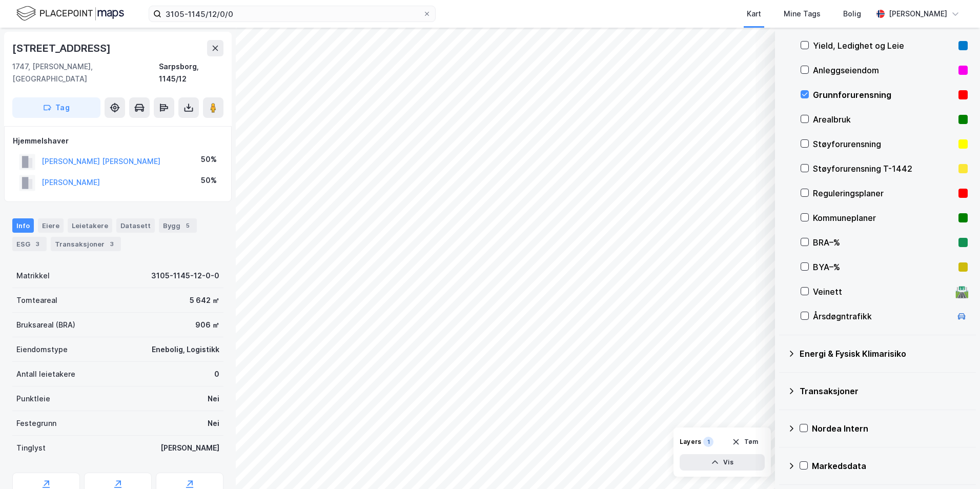 The height and width of the screenshot is (489, 980). What do you see at coordinates (45, 374) in the screenshot?
I see `div: Antall leietakere` at bounding box center [45, 374].